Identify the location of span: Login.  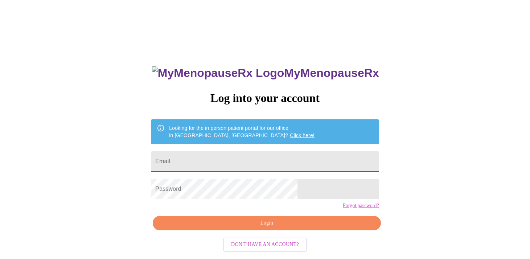
(267, 223).